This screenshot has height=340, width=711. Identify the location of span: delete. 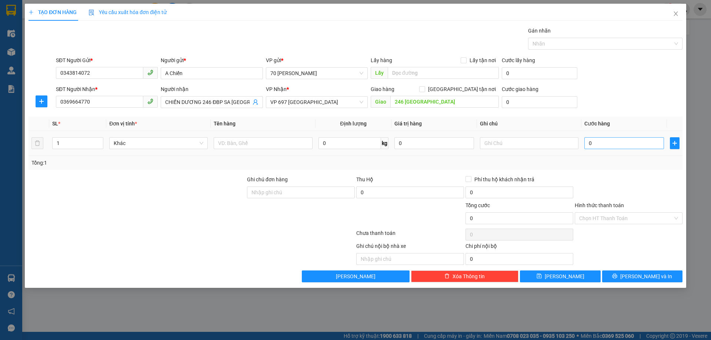
(447, 277).